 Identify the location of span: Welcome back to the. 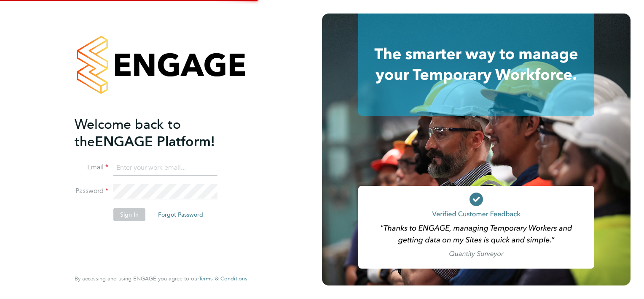
(127, 133).